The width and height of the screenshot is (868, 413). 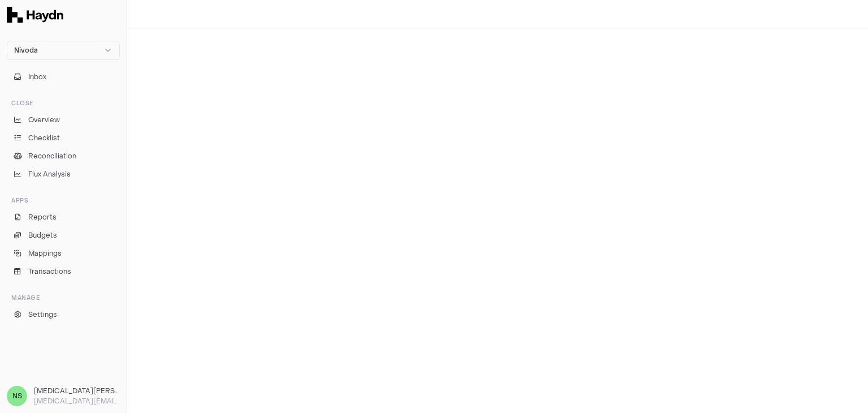 I want to click on a: Transactions, so click(x=63, y=271).